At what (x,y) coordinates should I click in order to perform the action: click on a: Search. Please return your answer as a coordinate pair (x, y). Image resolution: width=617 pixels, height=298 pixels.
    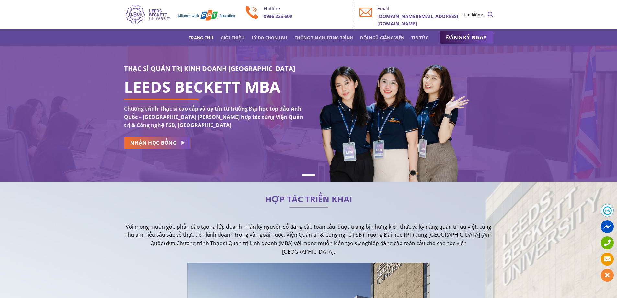
    Looking at the image, I should click on (490, 14).